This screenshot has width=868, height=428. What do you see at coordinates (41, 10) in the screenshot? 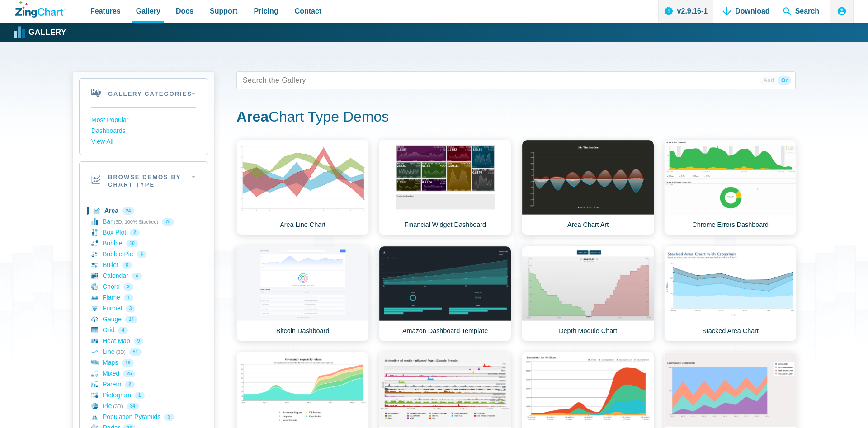
I see `a: ZingChart Logo. Click to return to the homepage` at bounding box center [41, 10].